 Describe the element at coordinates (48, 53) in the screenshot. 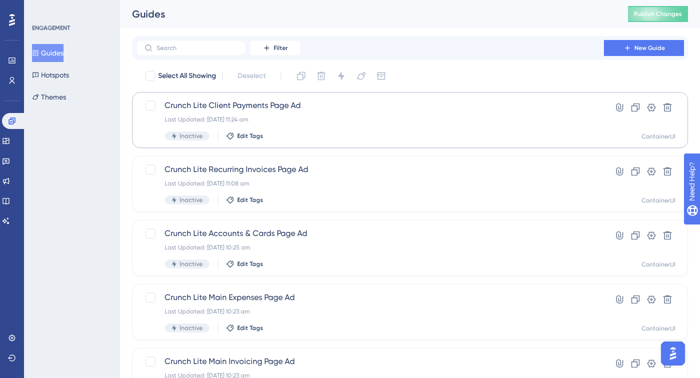

I see `button: Guides` at that location.